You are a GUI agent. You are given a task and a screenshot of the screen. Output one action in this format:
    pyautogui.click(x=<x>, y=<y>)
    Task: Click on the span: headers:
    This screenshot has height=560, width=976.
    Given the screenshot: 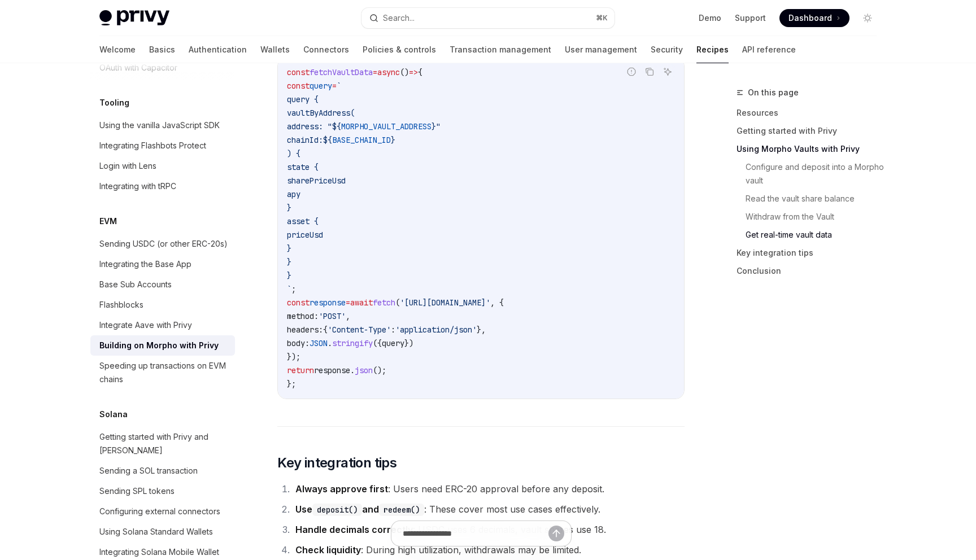 What is the action you would take?
    pyautogui.click(x=305, y=330)
    